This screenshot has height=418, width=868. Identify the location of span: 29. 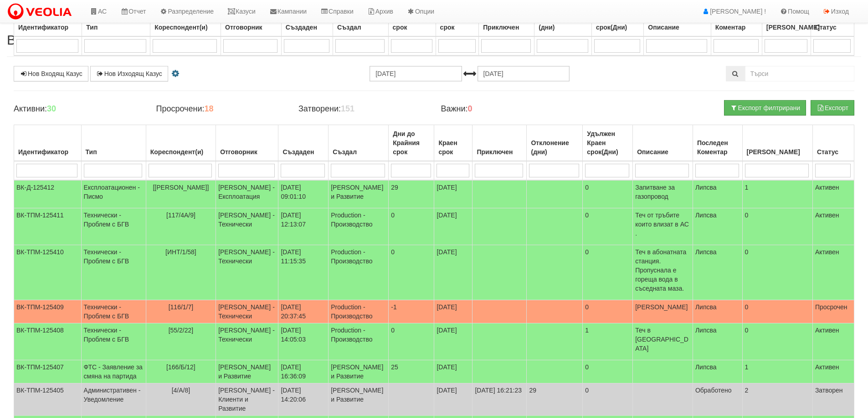
(395, 188).